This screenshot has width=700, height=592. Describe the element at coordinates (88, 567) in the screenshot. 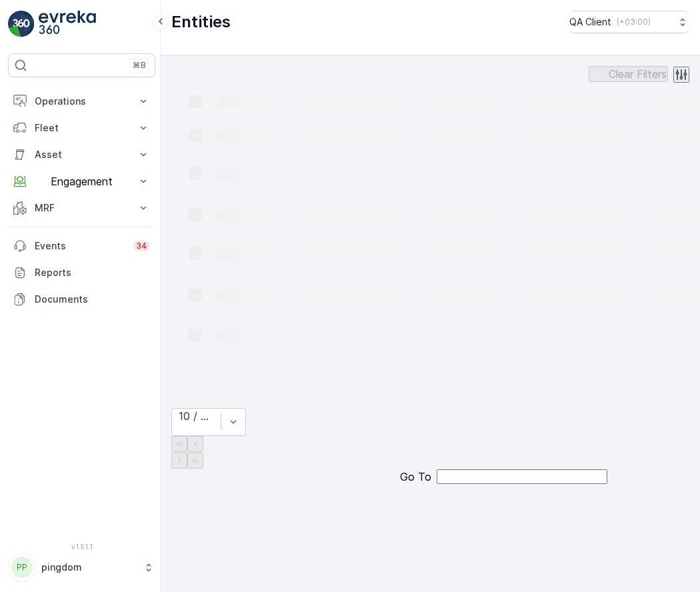

I see `p: pingdom` at that location.